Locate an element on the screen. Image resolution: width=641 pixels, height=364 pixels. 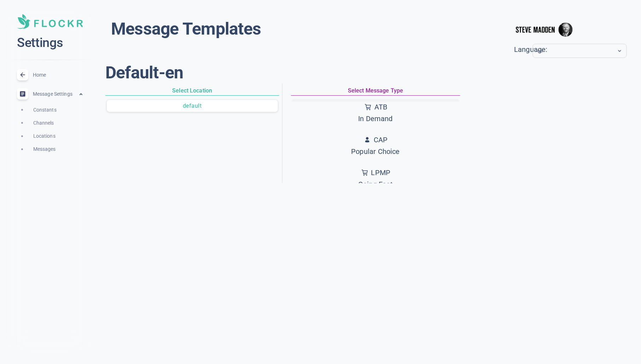
img: e9922e3fc00dd5316fa4c56e6d75935f is located at coordinates (566, 30).